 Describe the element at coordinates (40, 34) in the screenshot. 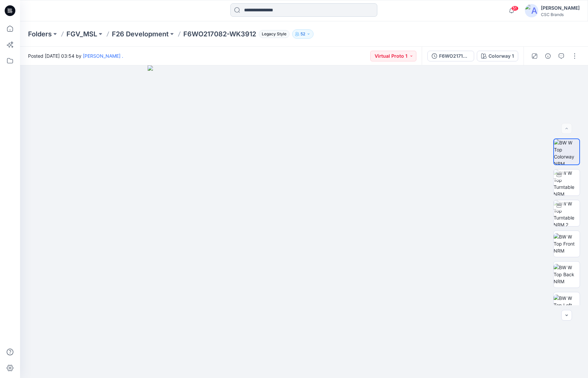

I see `p: Folders` at that location.